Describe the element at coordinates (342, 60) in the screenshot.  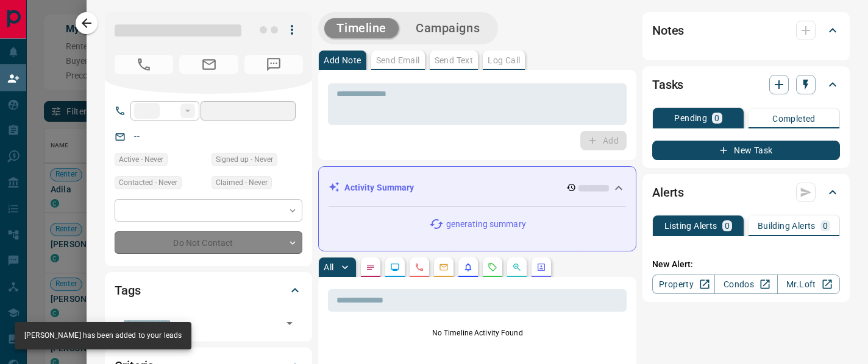
I see `p: Add Note` at that location.